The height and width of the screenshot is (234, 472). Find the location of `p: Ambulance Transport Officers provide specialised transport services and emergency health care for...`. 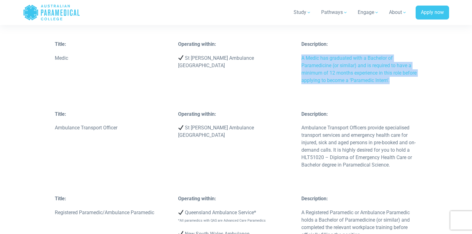

p: Ambulance Transport Officers provide specialised transport services and emergency health care for... is located at coordinates (359, 146).